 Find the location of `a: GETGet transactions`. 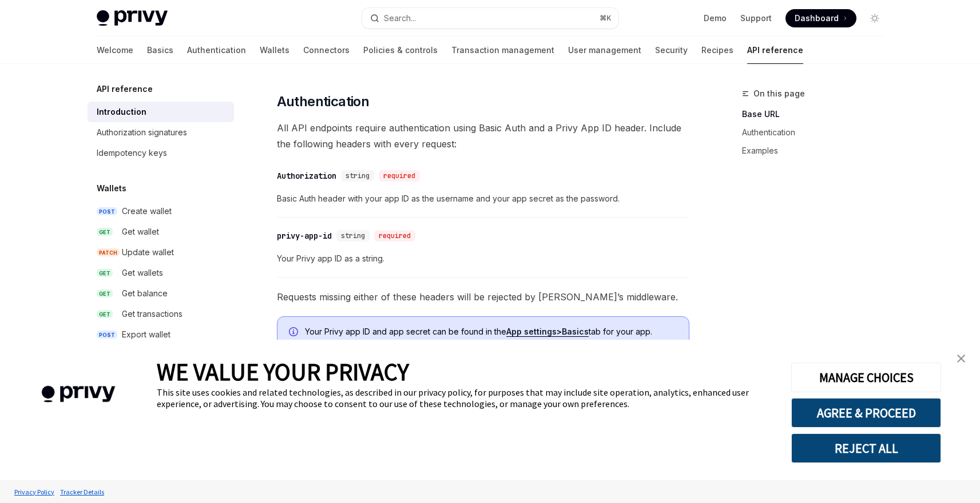

a: GETGet transactions is located at coordinates (161, 314).